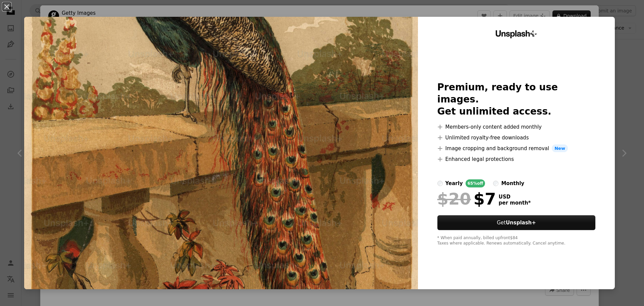  Describe the element at coordinates (516, 127) in the screenshot. I see `li: Members-only content added monthly` at that location.